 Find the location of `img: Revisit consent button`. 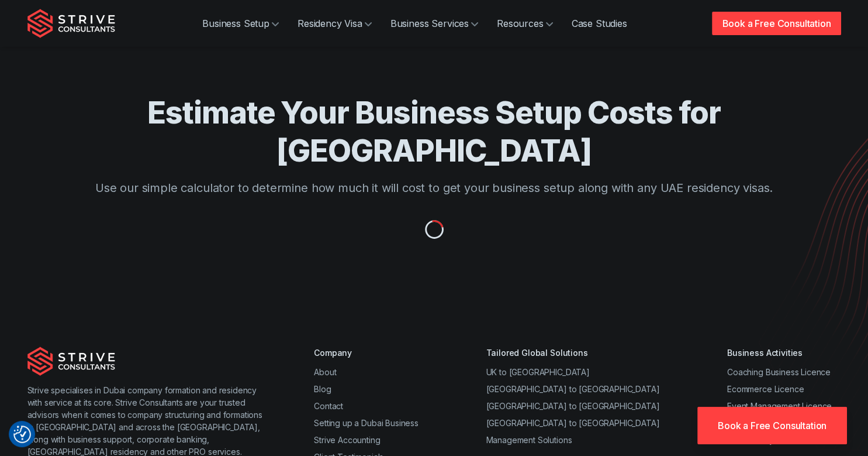

img: Revisit consent button is located at coordinates (22, 434).